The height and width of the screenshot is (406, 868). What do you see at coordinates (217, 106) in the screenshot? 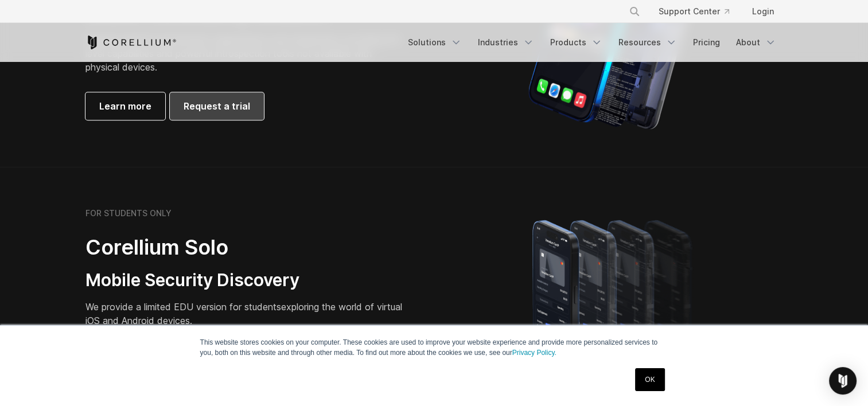
I see `a: Request a trial` at bounding box center [217, 106].